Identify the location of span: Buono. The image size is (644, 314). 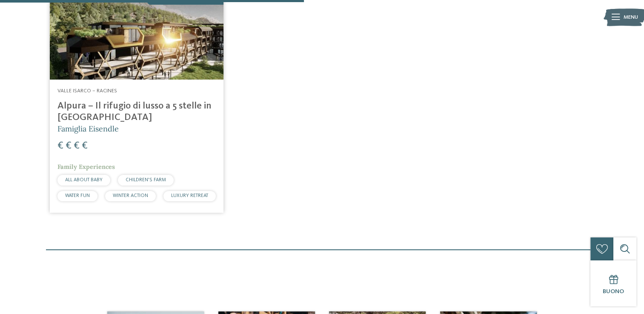
(613, 291).